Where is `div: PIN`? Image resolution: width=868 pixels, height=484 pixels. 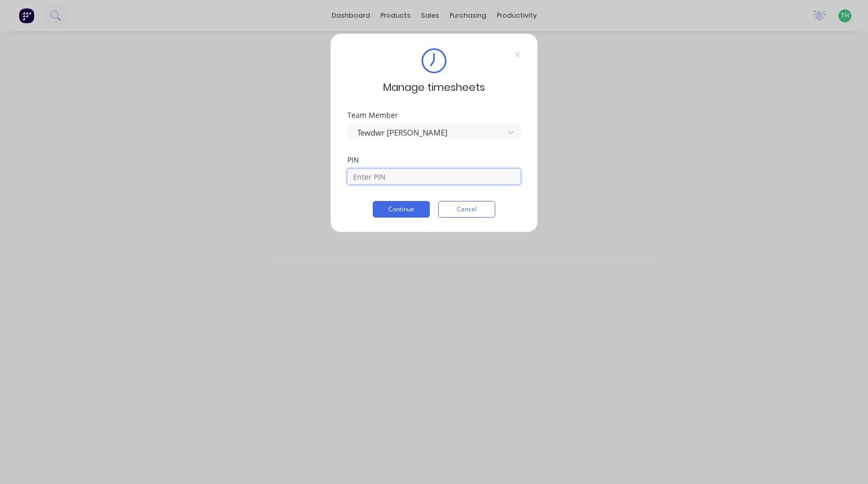 div: PIN is located at coordinates (434, 160).